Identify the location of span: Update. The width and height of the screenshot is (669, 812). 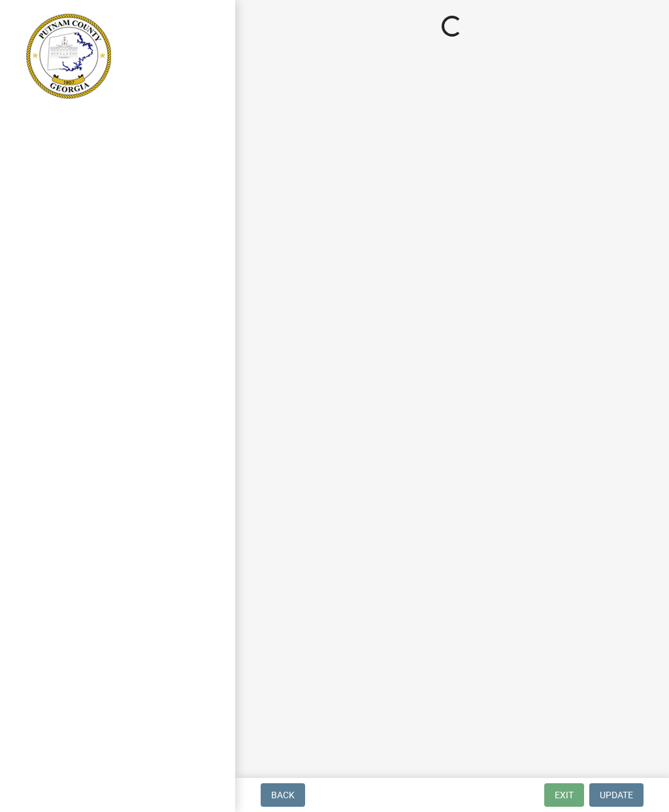
(616, 795).